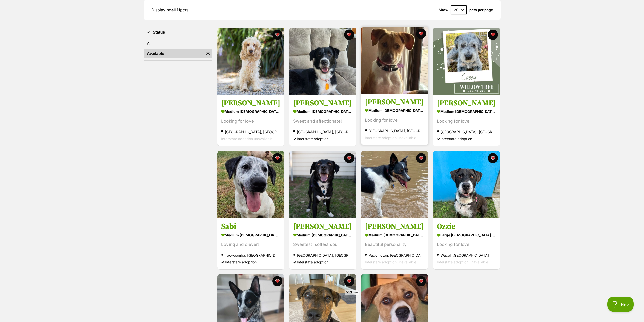  I want to click on img: consumer-privacy-logo.png, so click(2, 2).